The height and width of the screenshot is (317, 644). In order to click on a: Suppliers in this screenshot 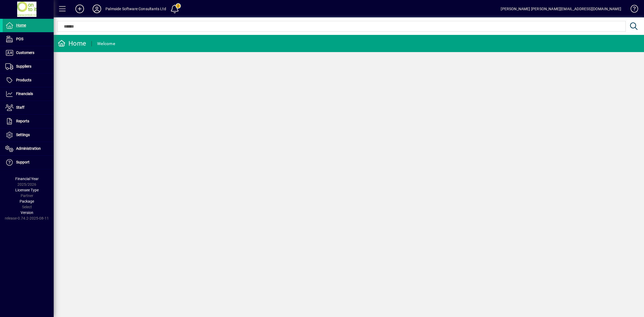, I will do `click(28, 66)`.